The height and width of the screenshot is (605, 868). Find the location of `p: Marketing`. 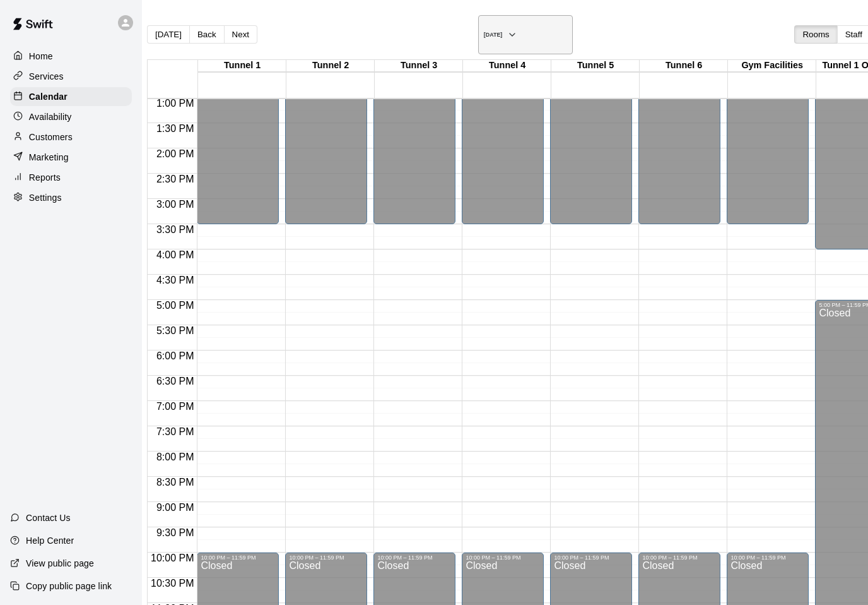

p: Marketing is located at coordinates (49, 157).